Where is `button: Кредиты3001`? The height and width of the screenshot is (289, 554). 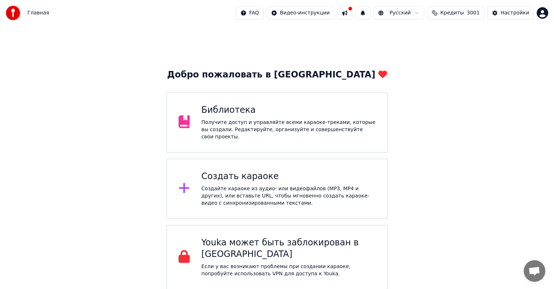 button: Кредиты3001 is located at coordinates (456, 13).